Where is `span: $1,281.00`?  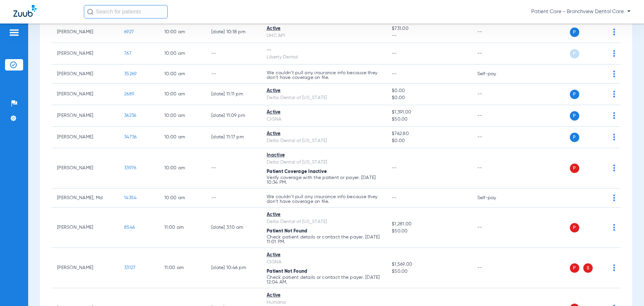
span: $1,281.00 is located at coordinates (429, 224).